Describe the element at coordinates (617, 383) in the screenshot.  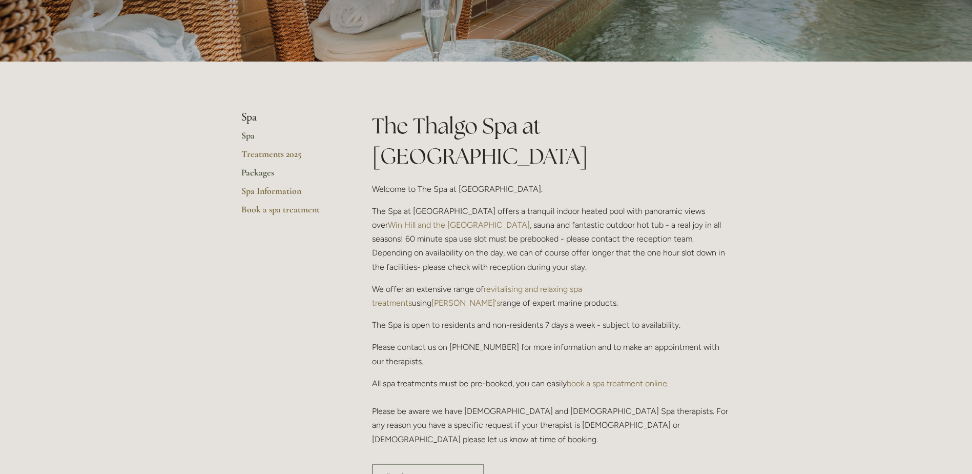
I see `a: book a spa treatment online` at that location.